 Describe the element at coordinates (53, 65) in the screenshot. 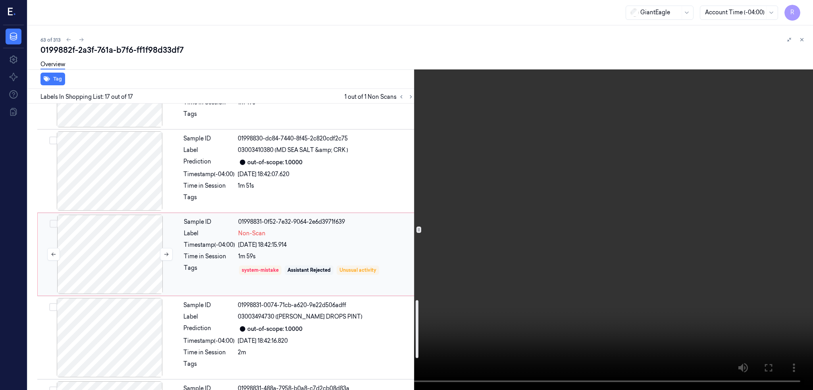

I see `a: Overview` at that location.